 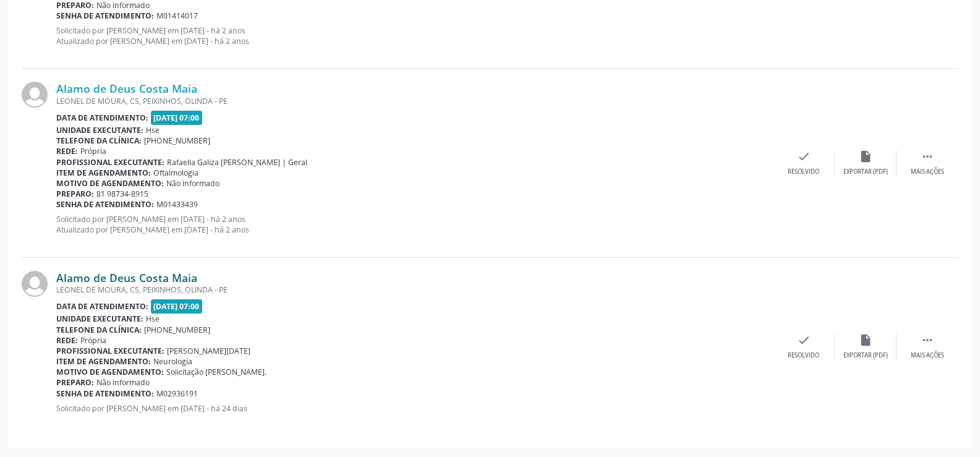 I want to click on span: M02936191, so click(x=177, y=393).